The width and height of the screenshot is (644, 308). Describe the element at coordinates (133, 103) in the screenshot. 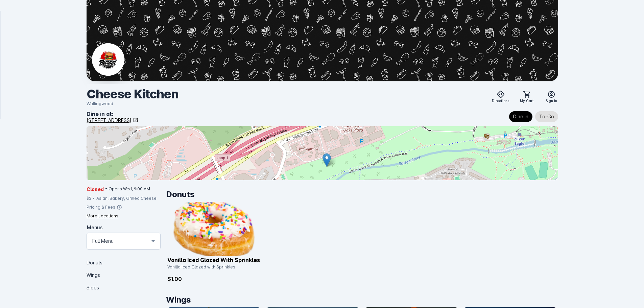

I see `div: Wallingwood` at that location.